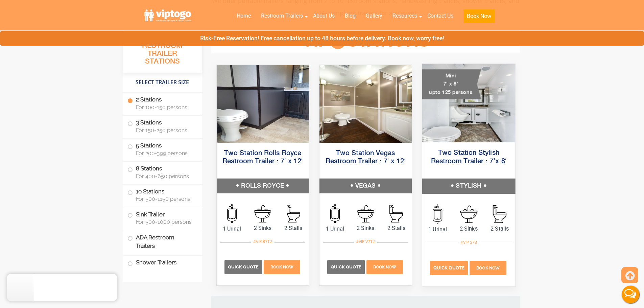 Image resolution: width=644 pixels, height=308 pixels. What do you see at coordinates (365, 157) in the screenshot?
I see `a: Two Station Vegas Restroom Trailer : 7′ x 12′` at bounding box center [365, 157].